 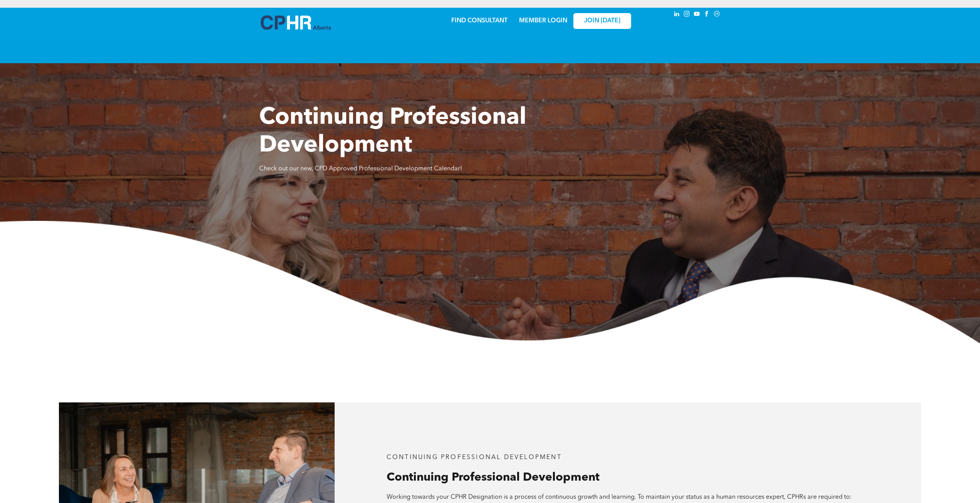 What do you see at coordinates (717, 15) in the screenshot?
I see `a: Social network` at bounding box center [717, 15].